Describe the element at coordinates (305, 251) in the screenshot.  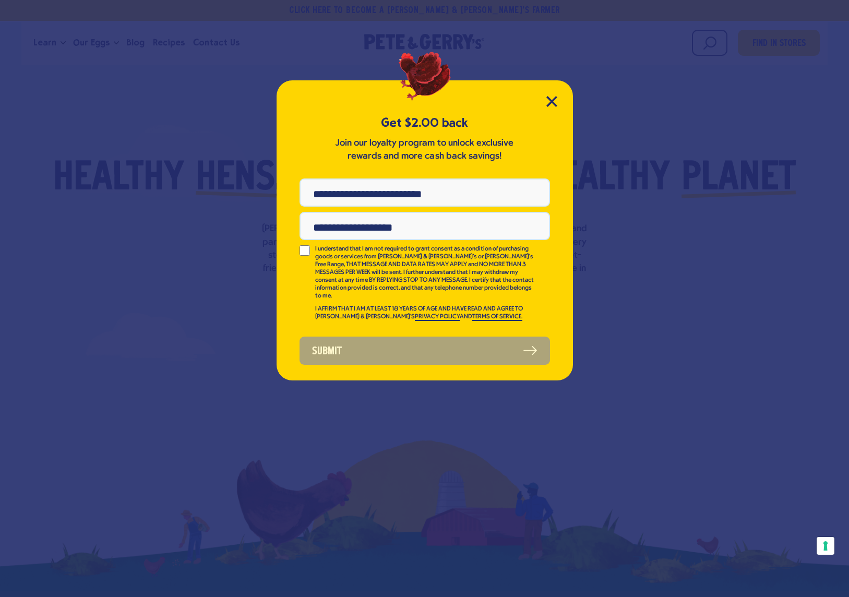
I see `input: I understand that I am not required to grant consent as a condition of purchasing goods or servic...` at that location.